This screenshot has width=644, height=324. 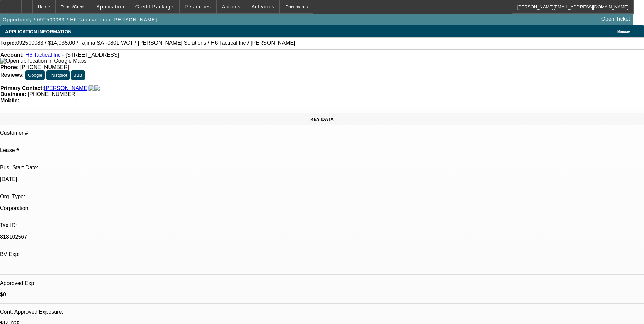 I want to click on span: Resources, so click(x=198, y=7).